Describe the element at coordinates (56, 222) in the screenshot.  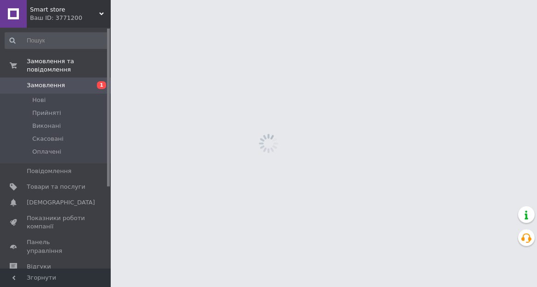
I see `span: Показники роботи компанії` at that location.